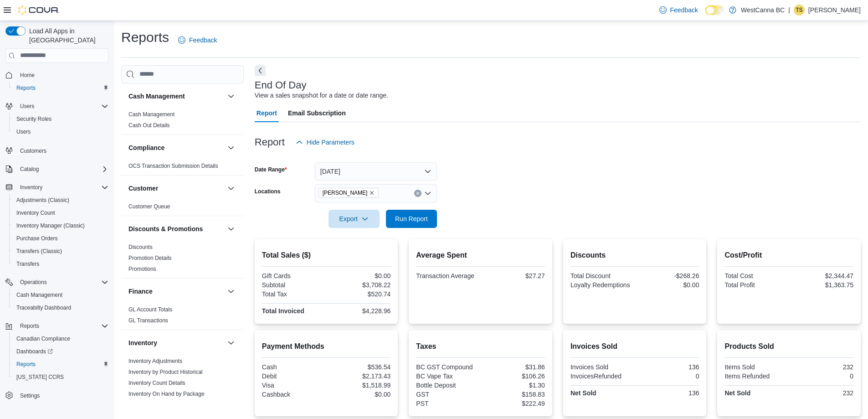 The height and width of the screenshot is (419, 868). Describe the element at coordinates (789, 255) in the screenshot. I see `h2: Cost/Profit` at that location.